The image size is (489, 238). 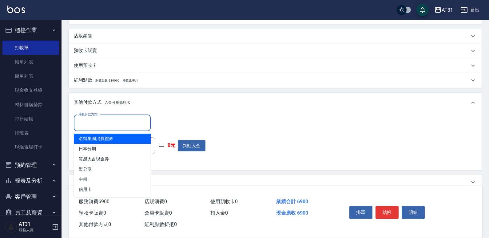 What do you see at coordinates (276, 182) in the screenshot?
I see `div: 備註及來源` at bounding box center [276, 182].